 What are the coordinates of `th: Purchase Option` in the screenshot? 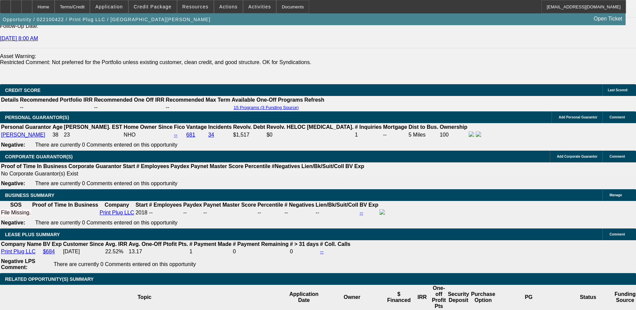 It's located at (483, 297).